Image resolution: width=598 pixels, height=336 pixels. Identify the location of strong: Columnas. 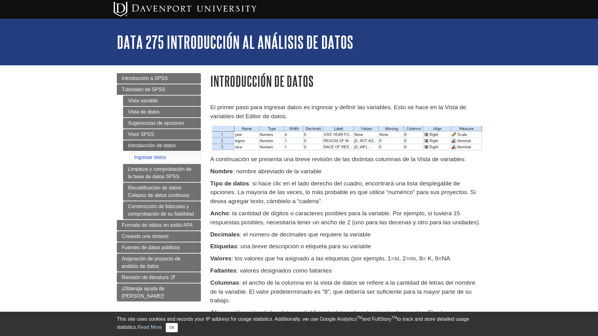
(225, 283).